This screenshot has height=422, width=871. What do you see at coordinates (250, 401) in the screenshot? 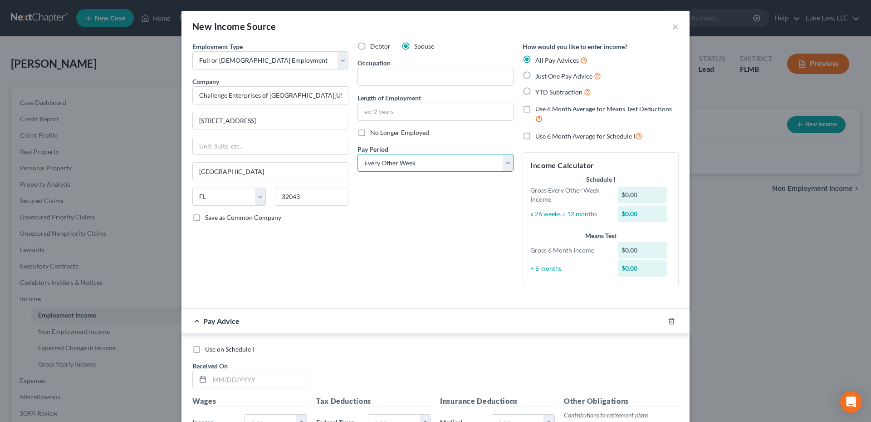
I see `h5: Wages` at bounding box center [250, 401].